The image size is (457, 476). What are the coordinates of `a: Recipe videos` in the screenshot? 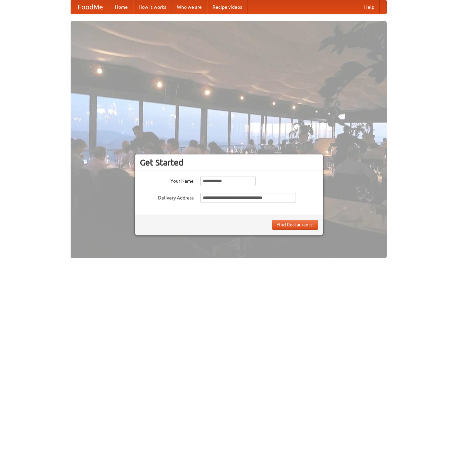 It's located at (227, 7).